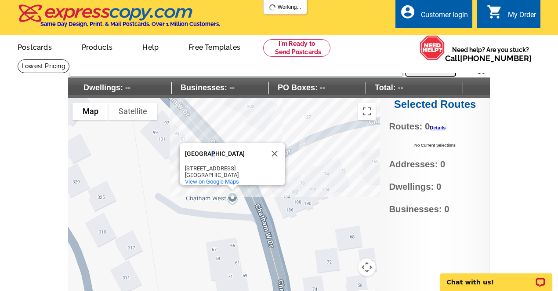 The width and height of the screenshot is (558, 291). Describe the element at coordinates (435, 164) in the screenshot. I see `span: Addresses: 0` at that location.